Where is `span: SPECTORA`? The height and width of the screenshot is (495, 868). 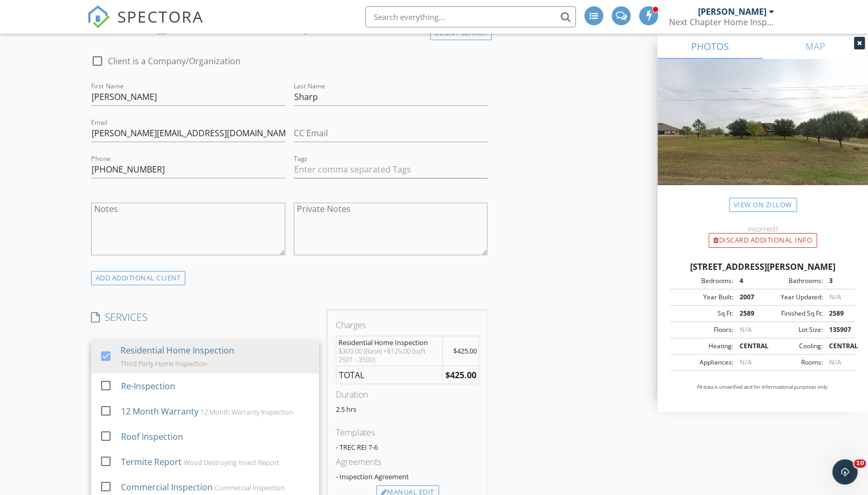
span: SPECTORA is located at coordinates (160, 17).